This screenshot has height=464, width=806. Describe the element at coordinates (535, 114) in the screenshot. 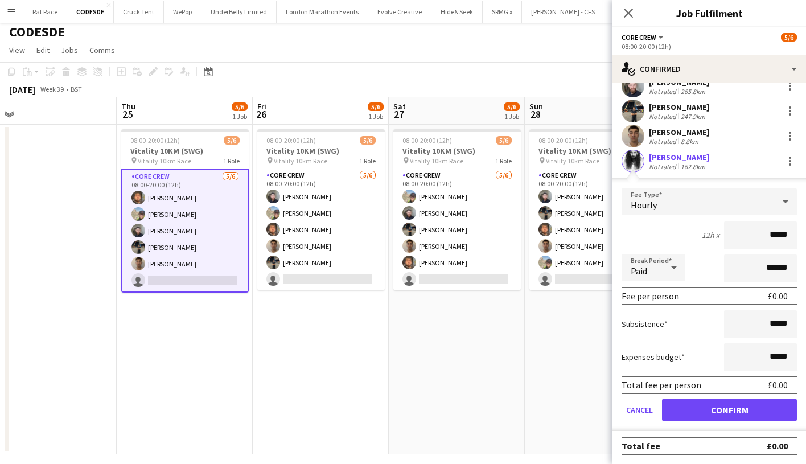

I see `span: 28` at that location.